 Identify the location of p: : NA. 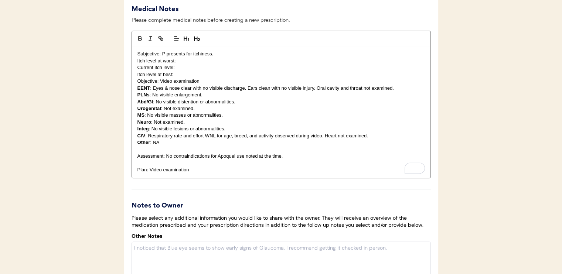
(281, 143).